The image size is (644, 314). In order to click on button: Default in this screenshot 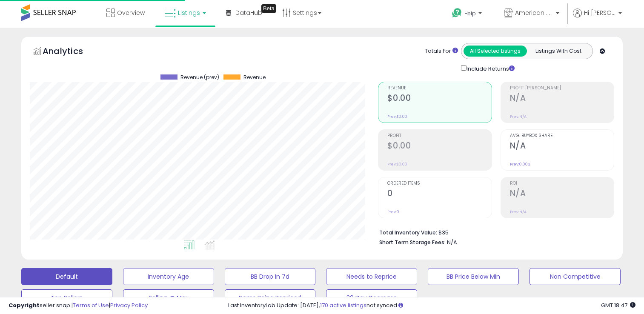, I will do `click(67, 277)`.